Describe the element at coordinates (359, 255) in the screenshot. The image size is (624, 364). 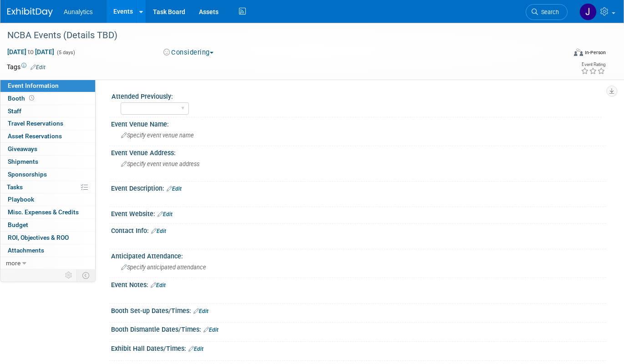
I see `div: Anticipated Attendance:` at that location.